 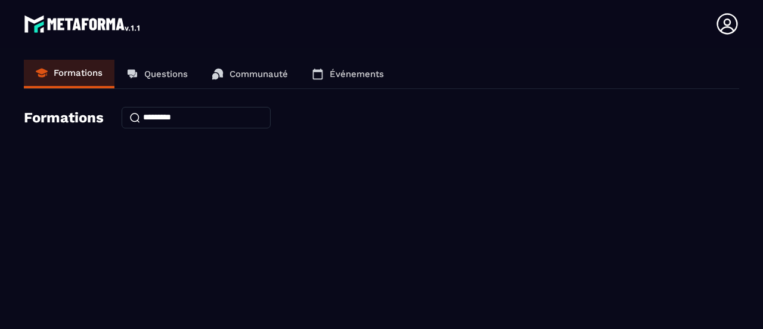 What do you see at coordinates (69, 74) in the screenshot?
I see `a: Formations` at bounding box center [69, 74].